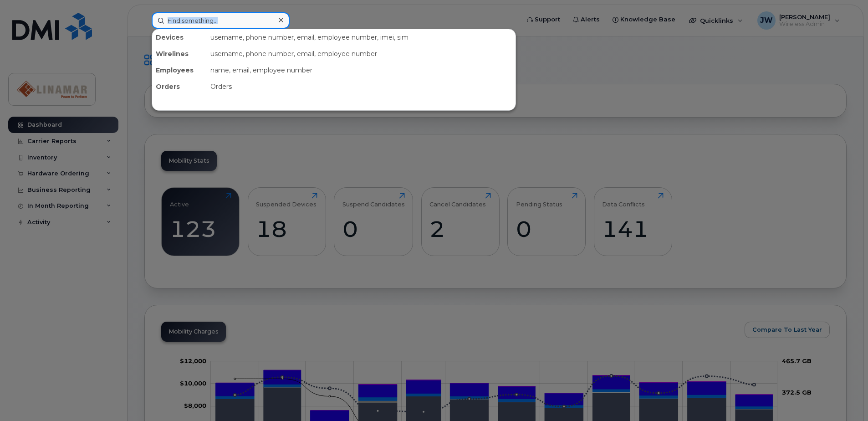  What do you see at coordinates (180, 54) in the screenshot?
I see `div: Wirelines` at bounding box center [180, 54].